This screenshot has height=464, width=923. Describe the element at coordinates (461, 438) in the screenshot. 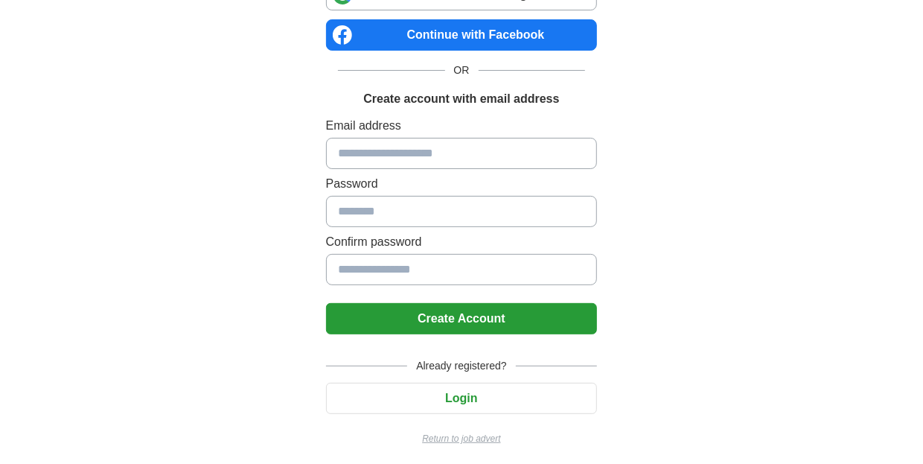

I see `a: Return to job advert` at that location.